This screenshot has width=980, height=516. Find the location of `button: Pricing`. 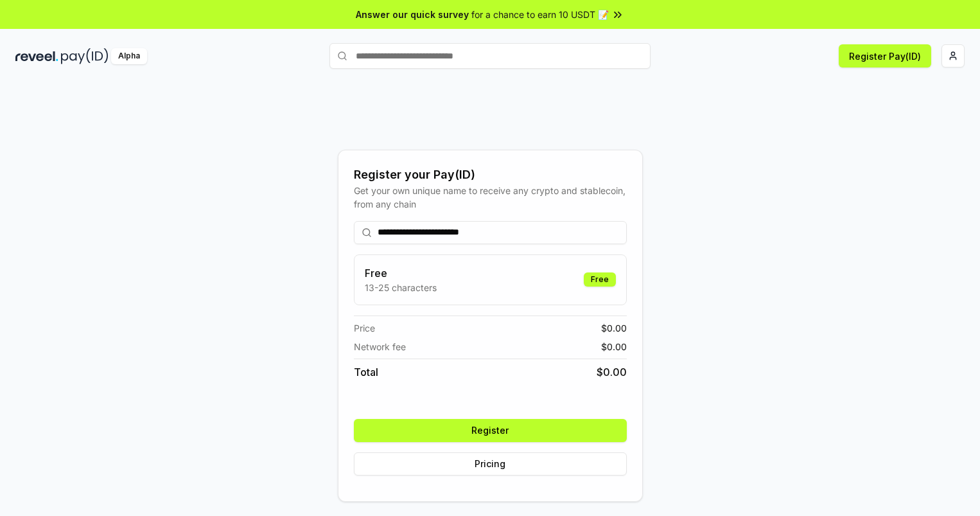

button: Pricing is located at coordinates (490, 464).